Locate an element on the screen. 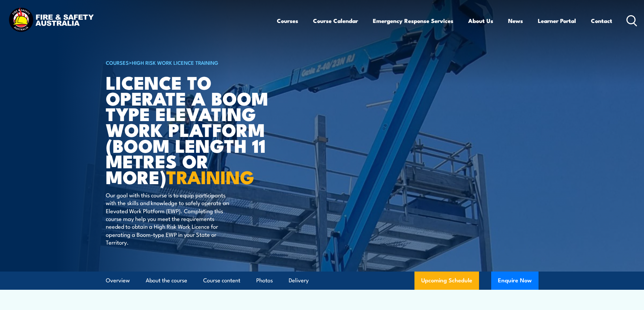  a: Photos is located at coordinates (264, 281).